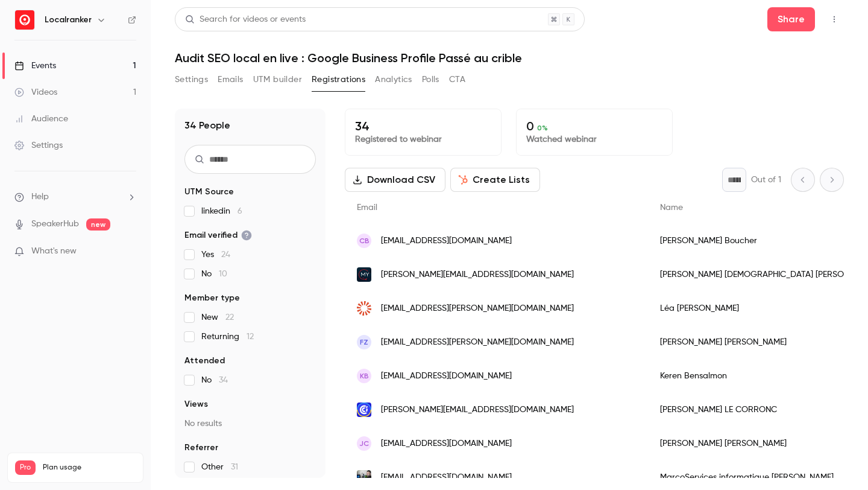 This screenshot has height=490, width=868. What do you see at coordinates (543, 128) in the screenshot?
I see `span: 0 %` at bounding box center [543, 128].